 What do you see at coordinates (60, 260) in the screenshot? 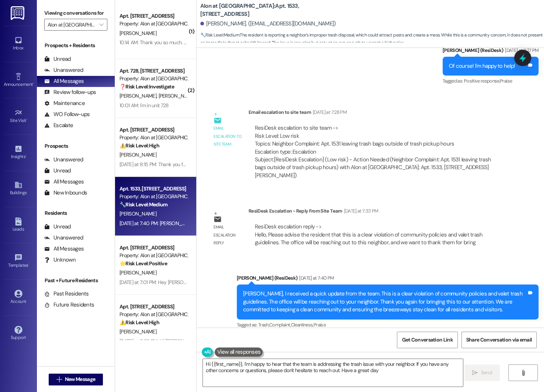
I see `div: Unknown` at bounding box center [60, 260].